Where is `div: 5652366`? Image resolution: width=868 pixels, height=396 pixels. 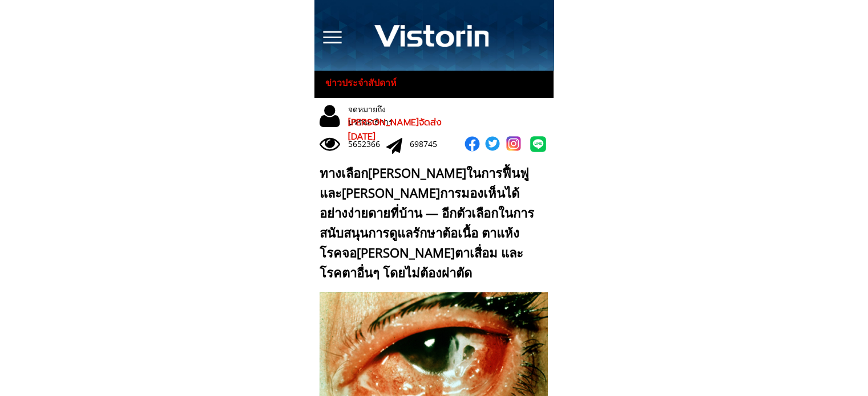 div: 5652366 is located at coordinates (367, 145).